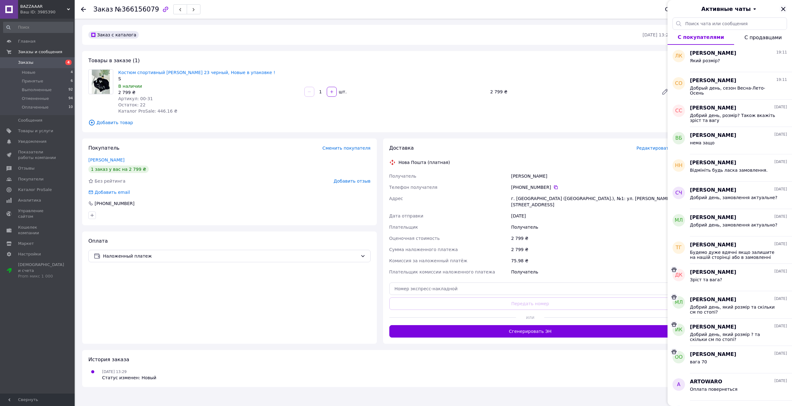 This screenshot has height=406, width=792. What do you see at coordinates (679, 220) in the screenshot?
I see `span: МЛ` at bounding box center [679, 220].